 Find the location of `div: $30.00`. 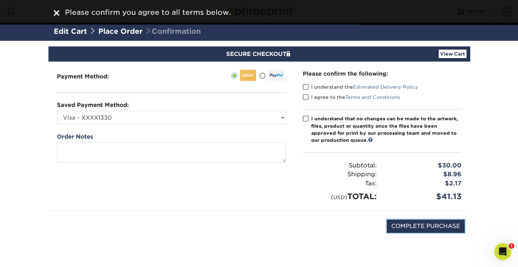

div: $30.00 is located at coordinates (425, 166).